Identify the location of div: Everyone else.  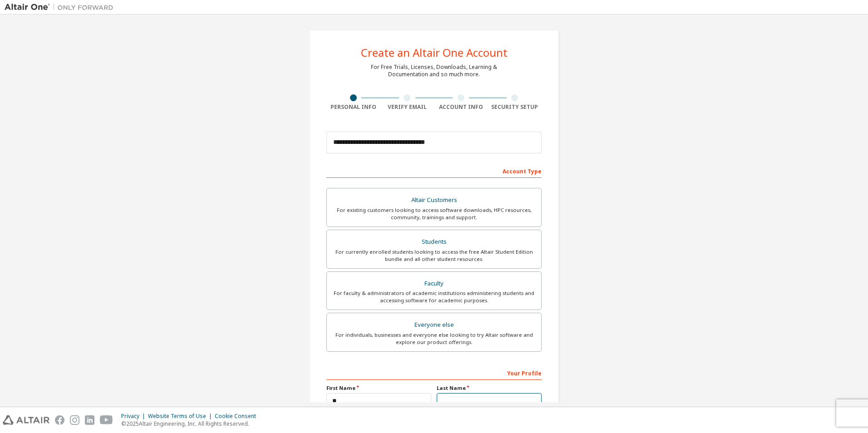
(434, 325).